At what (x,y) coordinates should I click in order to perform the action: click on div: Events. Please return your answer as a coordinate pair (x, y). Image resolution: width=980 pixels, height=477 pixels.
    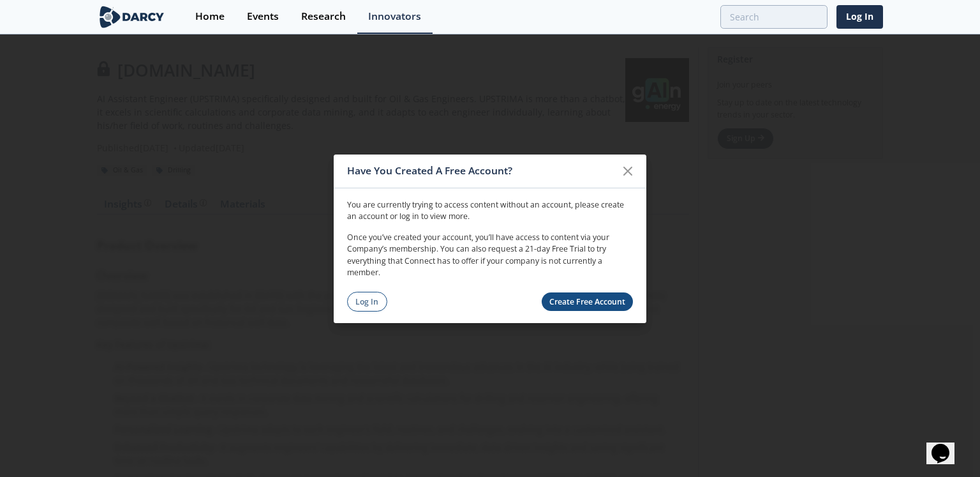
    Looking at the image, I should click on (263, 16).